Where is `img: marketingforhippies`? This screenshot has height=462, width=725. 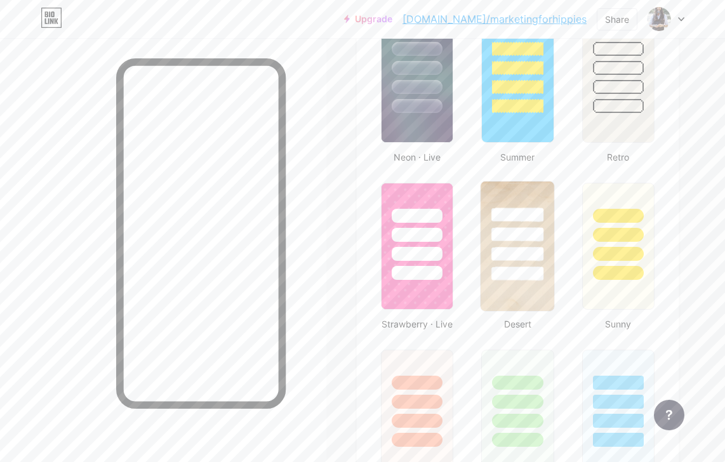 img: marketingforhippies is located at coordinates (659, 19).